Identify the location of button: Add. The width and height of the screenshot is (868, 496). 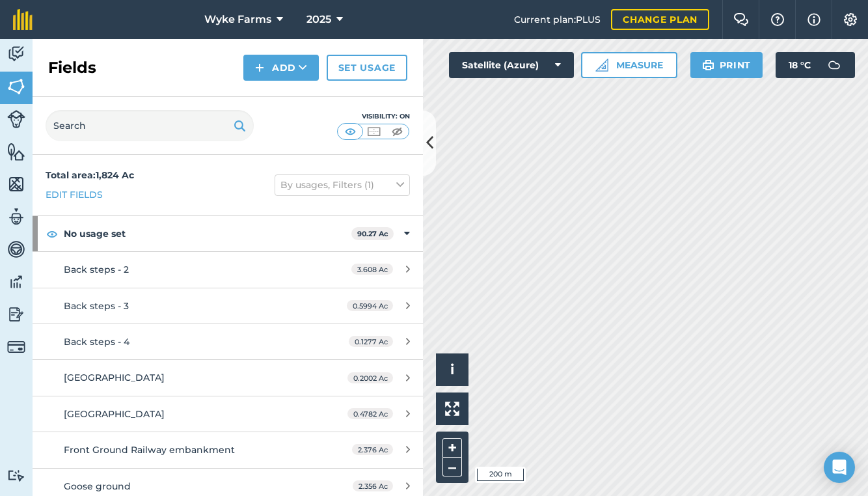
(281, 67).